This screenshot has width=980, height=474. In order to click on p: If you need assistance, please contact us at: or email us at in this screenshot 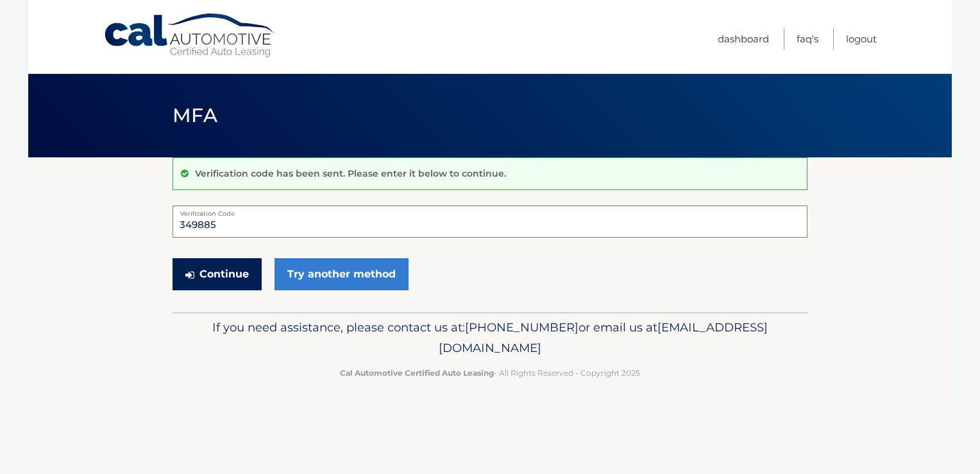, I will do `click(490, 338)`.